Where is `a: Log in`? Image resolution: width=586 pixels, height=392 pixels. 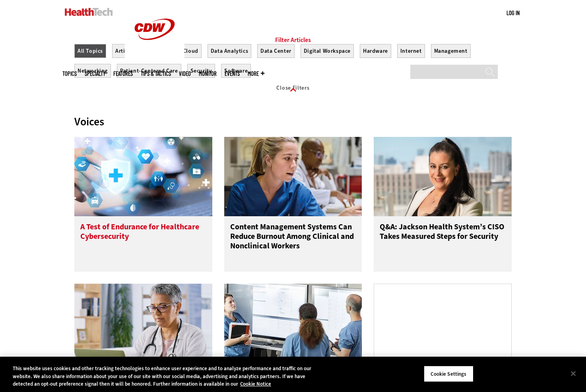 a: Log in is located at coordinates (513, 13).